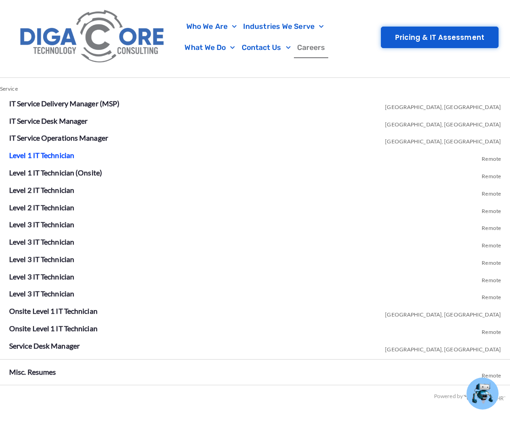 This screenshot has height=421, width=510. I want to click on a: Level 1 IT Technician, so click(42, 155).